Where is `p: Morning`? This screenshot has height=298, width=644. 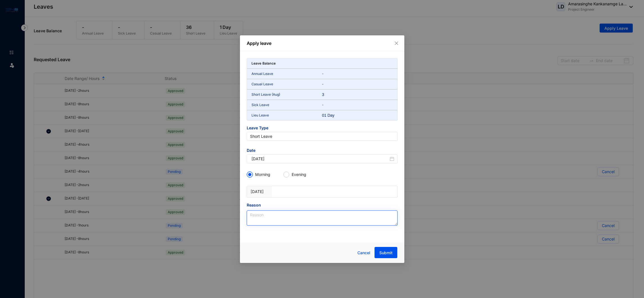 p: Morning is located at coordinates (262, 175).